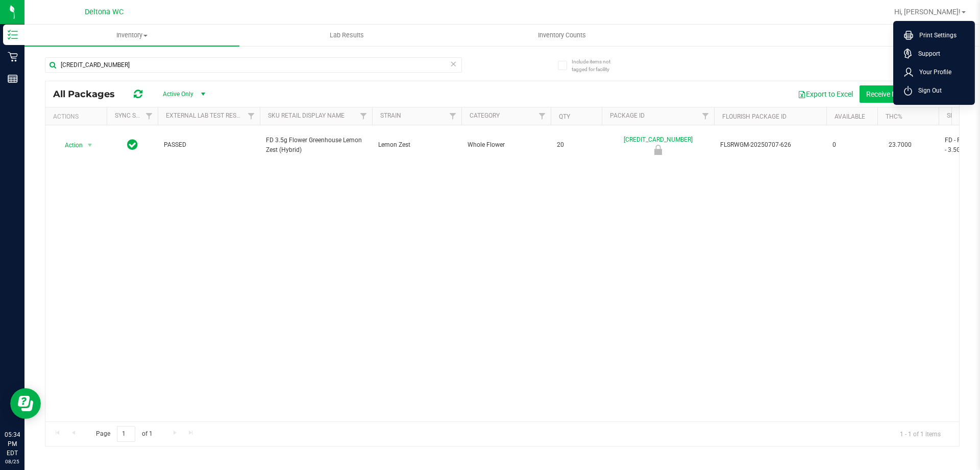 This screenshot has width=980, height=470. I want to click on p: 05:34 PM EDT, so click(12, 444).